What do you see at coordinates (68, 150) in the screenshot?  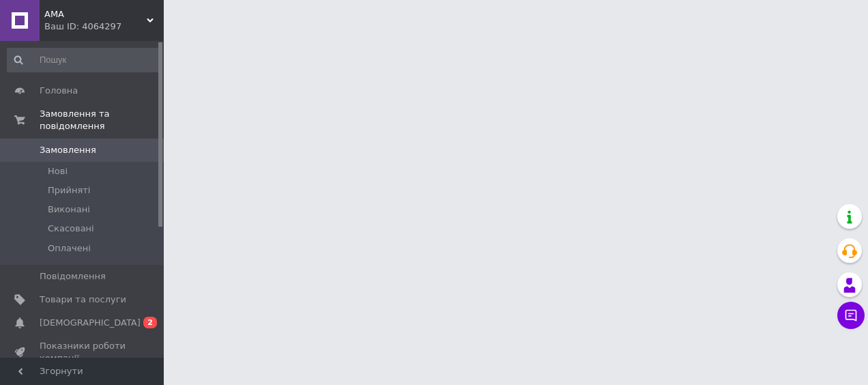 I see `span: Замовлення` at bounding box center [68, 150].